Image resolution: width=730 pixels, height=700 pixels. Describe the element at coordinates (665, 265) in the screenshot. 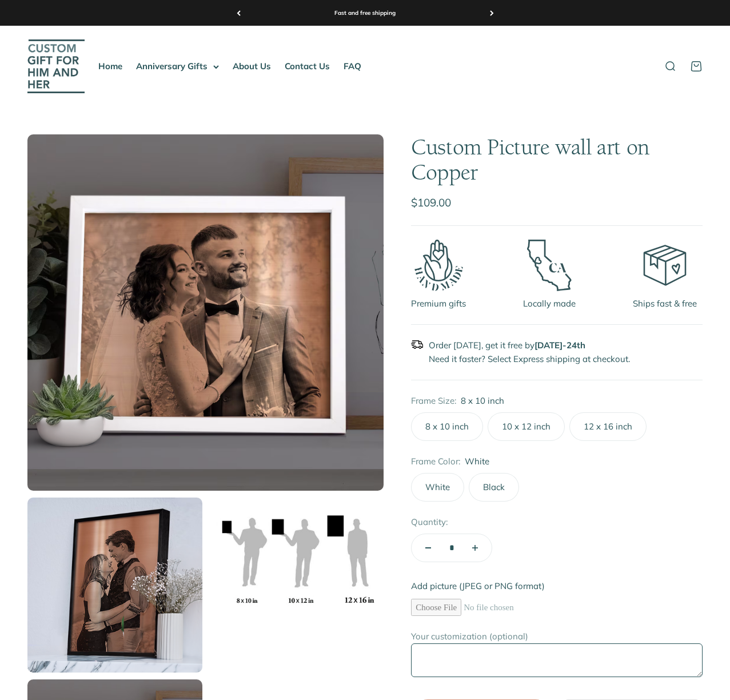

I see `img: ship-free.svg` at that location.